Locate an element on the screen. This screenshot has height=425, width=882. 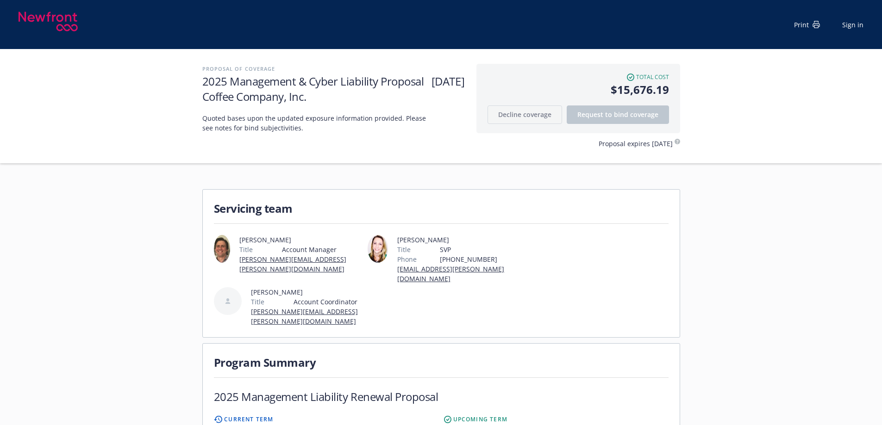
span: Upcoming Term is located at coordinates (480, 420).